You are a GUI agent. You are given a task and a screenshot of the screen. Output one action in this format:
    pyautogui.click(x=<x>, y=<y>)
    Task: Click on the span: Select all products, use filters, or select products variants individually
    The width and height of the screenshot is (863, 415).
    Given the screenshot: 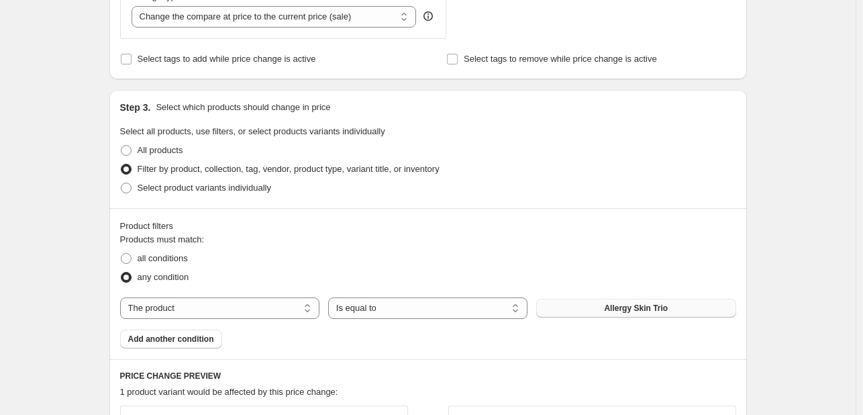 What is the action you would take?
    pyautogui.click(x=252, y=131)
    